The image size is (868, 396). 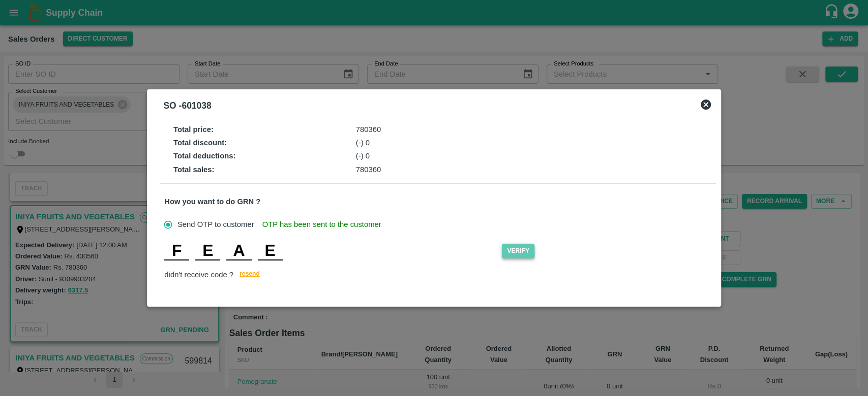 What do you see at coordinates (215, 225) in the screenshot?
I see `span: Send OTP to customer` at bounding box center [215, 225].